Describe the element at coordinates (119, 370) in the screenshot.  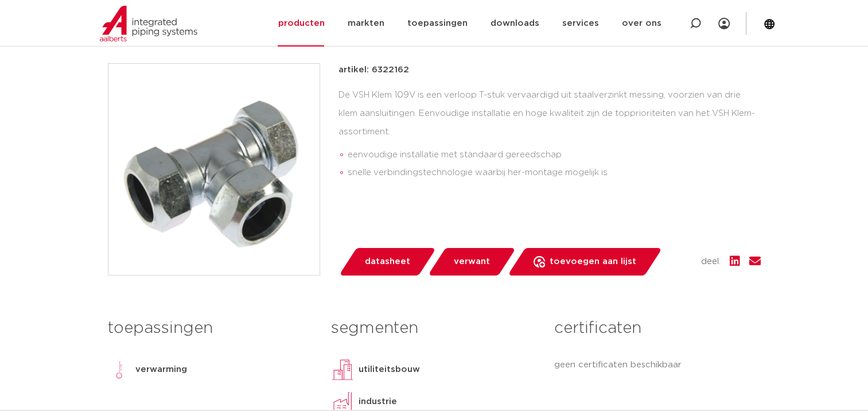
I see `img: verwarming` at that location.